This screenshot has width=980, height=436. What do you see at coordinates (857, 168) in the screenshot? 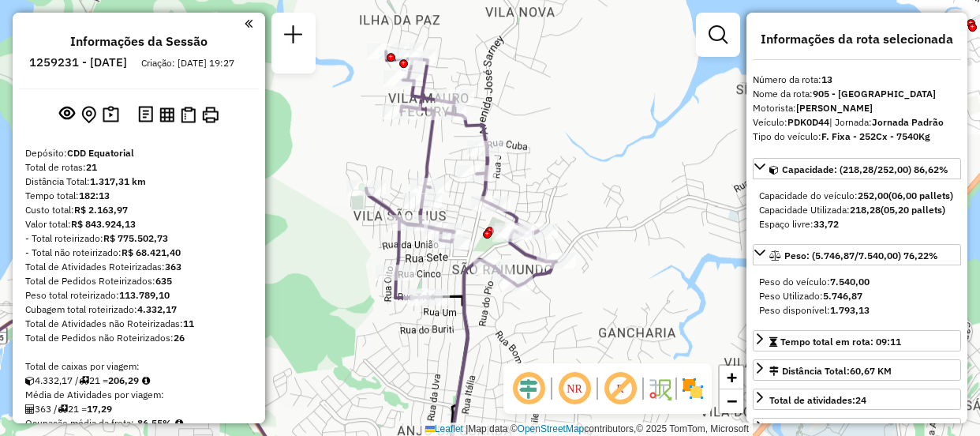
I see `a: Capacidade: (218,28/252,00) 86,62%` at bounding box center [857, 168].